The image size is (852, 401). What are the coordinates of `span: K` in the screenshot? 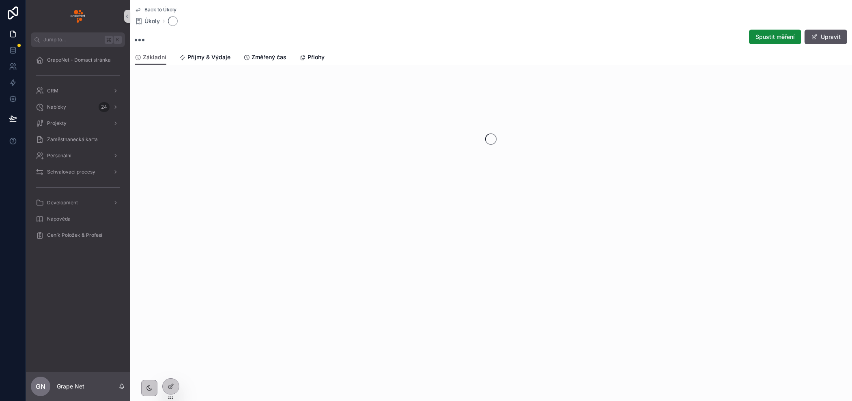 It's located at (118, 40).